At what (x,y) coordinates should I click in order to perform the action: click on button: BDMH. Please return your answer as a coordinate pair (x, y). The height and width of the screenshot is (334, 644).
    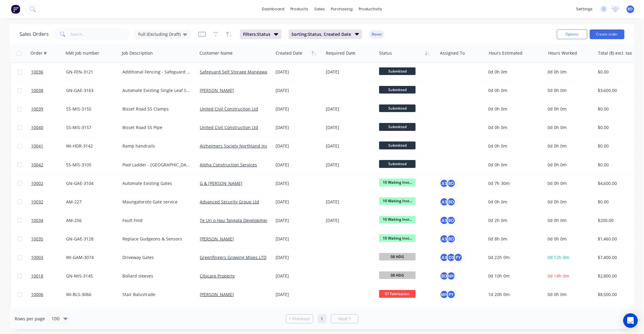
    Looking at the image, I should click on (448, 276).